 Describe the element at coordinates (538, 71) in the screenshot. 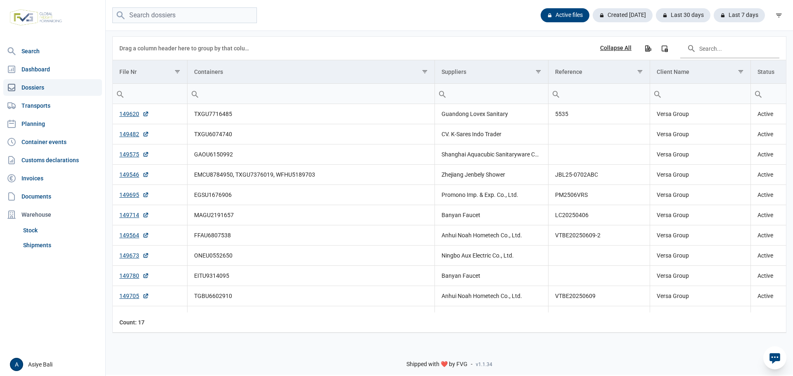

I see `span: Show filter options for column 'Suppliers'` at that location.